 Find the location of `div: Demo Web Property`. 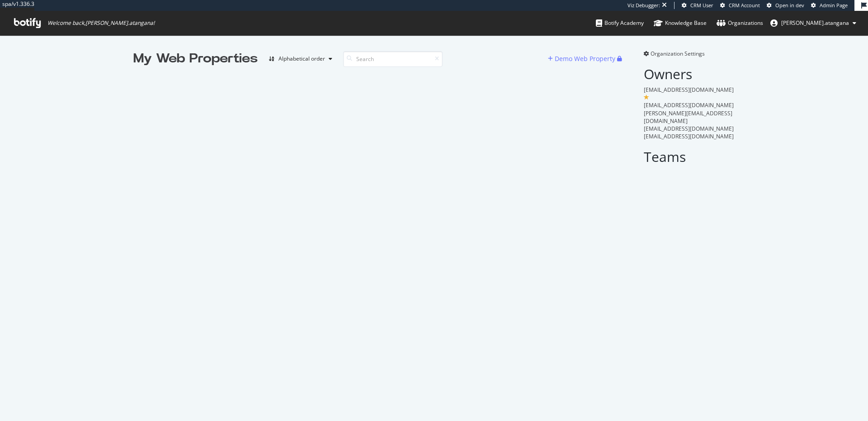

div: Demo Web Property is located at coordinates (585, 59).